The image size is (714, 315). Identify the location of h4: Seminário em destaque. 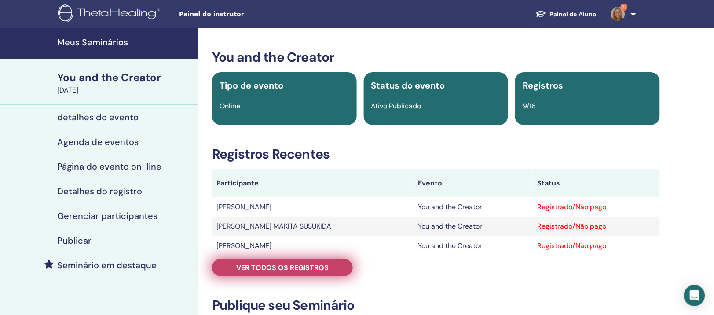
(107, 265).